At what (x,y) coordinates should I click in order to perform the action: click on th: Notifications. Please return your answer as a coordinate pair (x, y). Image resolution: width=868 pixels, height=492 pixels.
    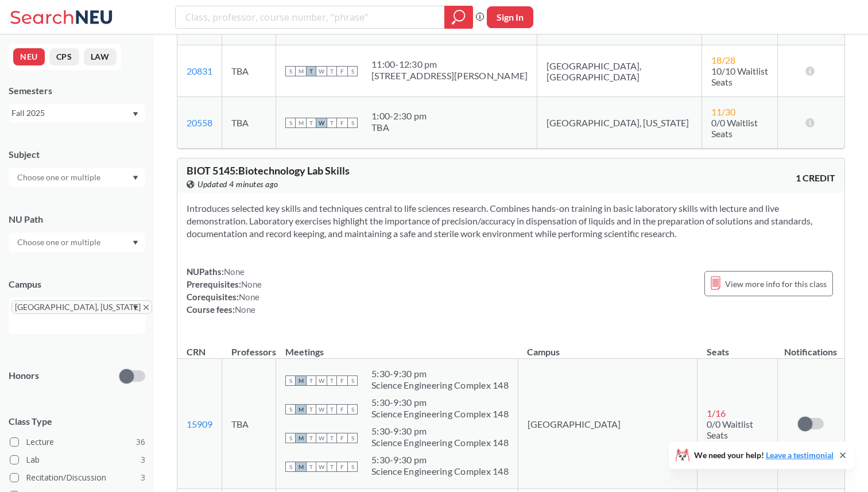
    Looking at the image, I should click on (810, 346).